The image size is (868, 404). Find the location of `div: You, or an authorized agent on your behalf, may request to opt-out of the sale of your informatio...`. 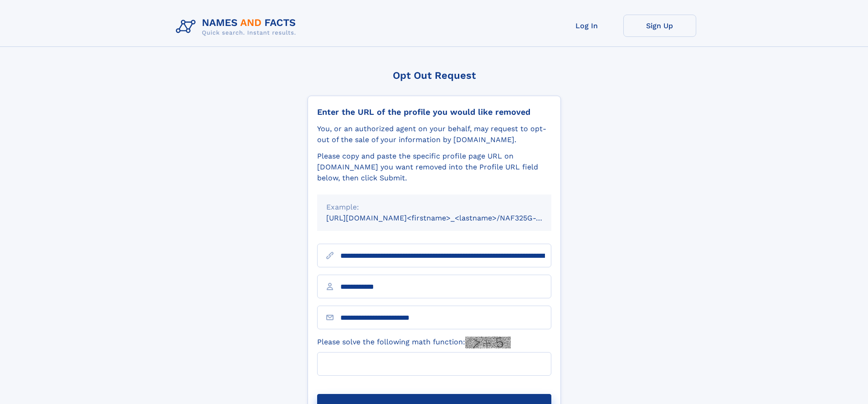

div: You, or an authorized agent on your behalf, may request to opt-out of the sale of your informatio... is located at coordinates (434, 134).